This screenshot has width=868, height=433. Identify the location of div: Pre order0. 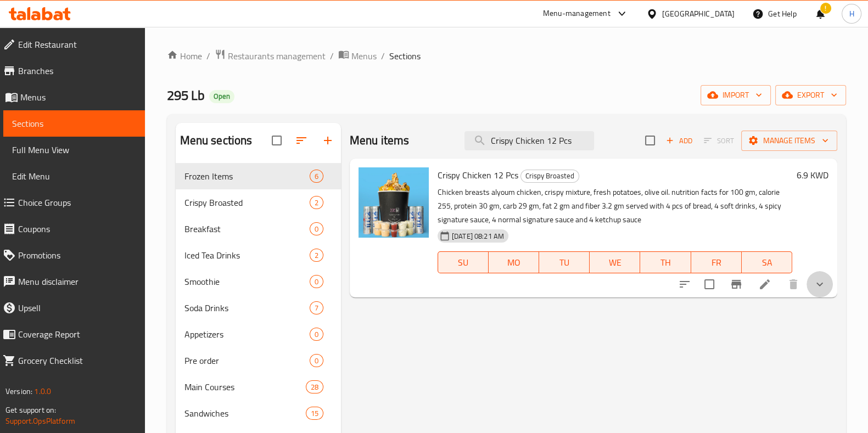
(258, 361).